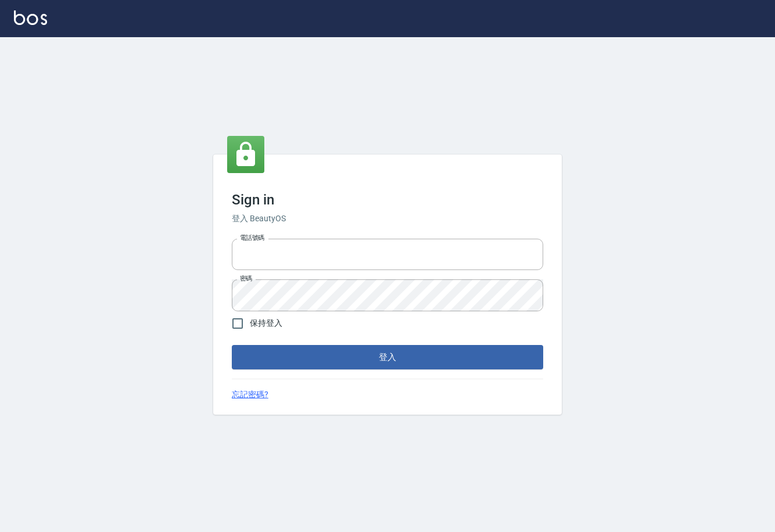 The image size is (775, 532). Describe the element at coordinates (250, 394) in the screenshot. I see `a: 忘記密碼?` at that location.